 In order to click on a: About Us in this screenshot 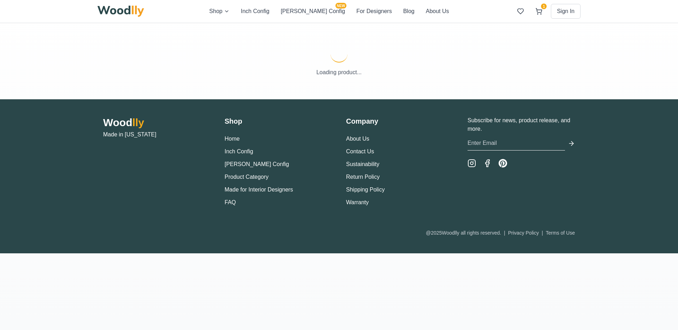, I will do `click(358, 138)`.